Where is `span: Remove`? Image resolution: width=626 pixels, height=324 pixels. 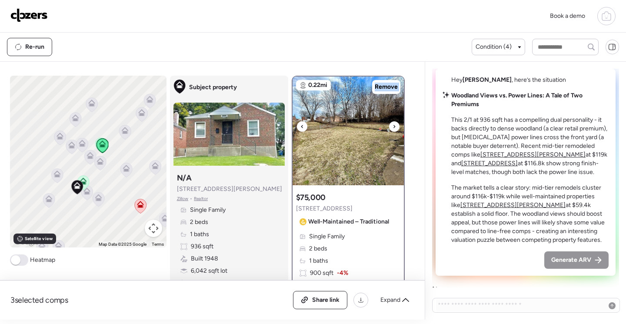
span: Remove is located at coordinates (386, 87).